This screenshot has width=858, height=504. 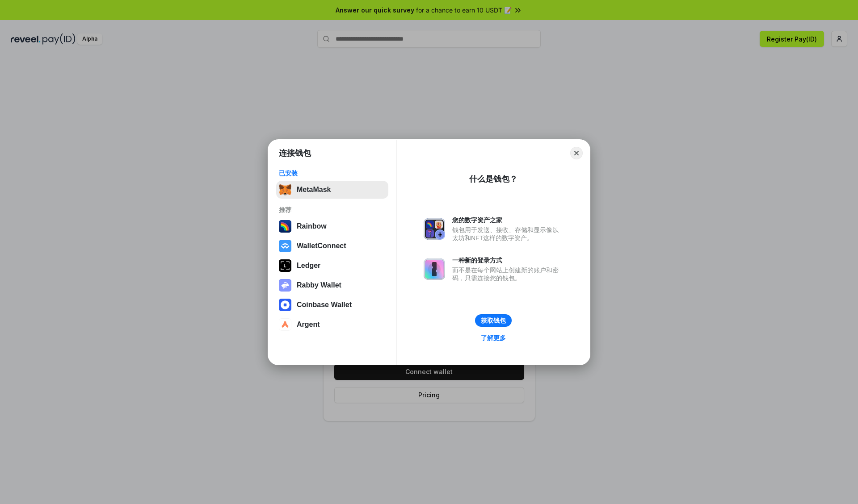 I want to click on div: Rainbow, so click(x=312, y=226).